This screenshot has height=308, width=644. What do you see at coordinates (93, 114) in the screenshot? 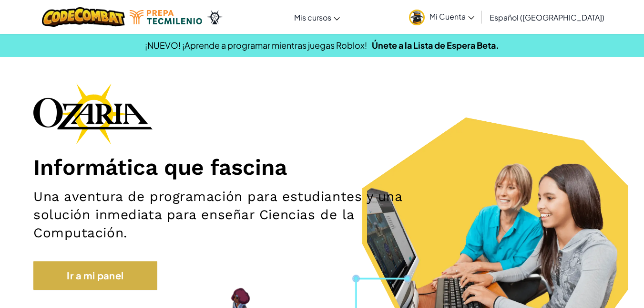
I see `img: Ozaria branding logo` at bounding box center [93, 114].